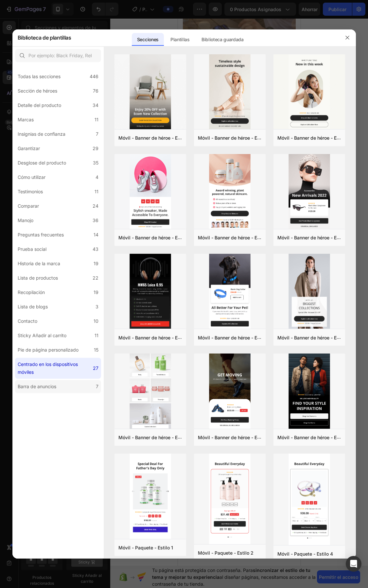 Image resolution: width=368 pixels, height=588 pixels. I want to click on img: gempages_579783376685236757-20602d71-4476-4345-ade2-945b9391a1b7.svg, so click(62, 367).